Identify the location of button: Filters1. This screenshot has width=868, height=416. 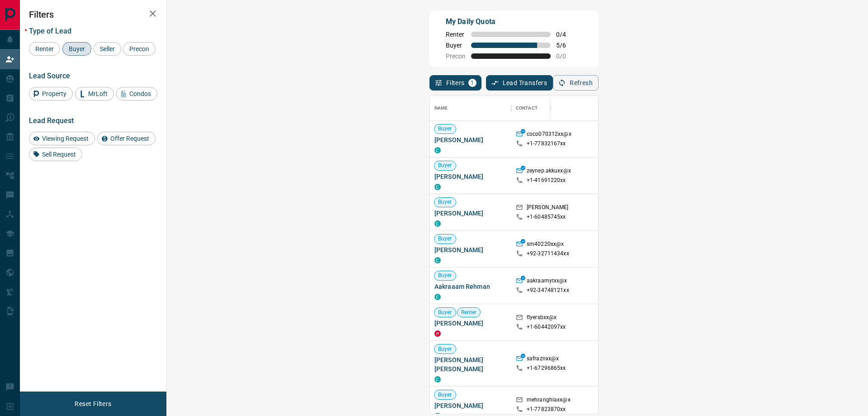
(456, 82).